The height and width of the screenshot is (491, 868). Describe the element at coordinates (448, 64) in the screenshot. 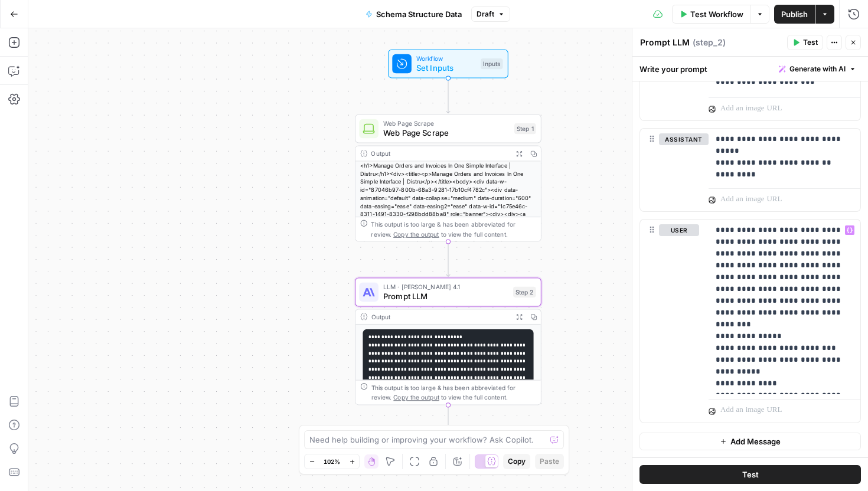

I see `div: WorkflowSet InputsInputs` at that location.